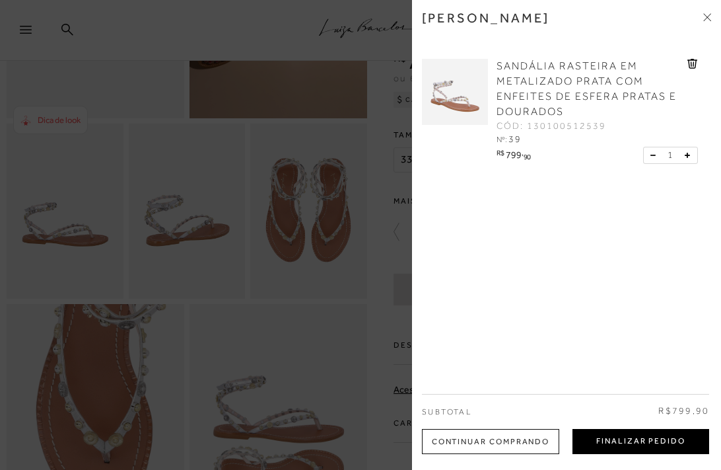 The image size is (721, 470). I want to click on img: SANDÁLIA RASTEIRA EM METALIZADO PRATA COM ENFEITES DE ESFERA PRATAS E DOURADOS, so click(455, 92).